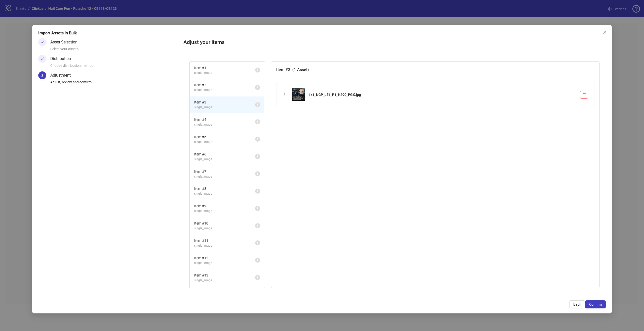 The width and height of the screenshot is (644, 331). What do you see at coordinates (301, 70) in the screenshot?
I see `span: ( 1 Asset )` at bounding box center [301, 70].